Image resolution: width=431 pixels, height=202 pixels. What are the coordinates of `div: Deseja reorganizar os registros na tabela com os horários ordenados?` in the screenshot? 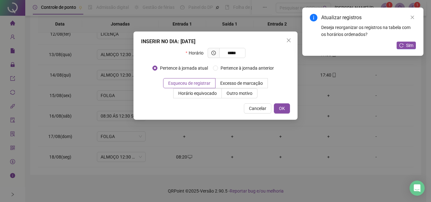 It's located at (368, 31).